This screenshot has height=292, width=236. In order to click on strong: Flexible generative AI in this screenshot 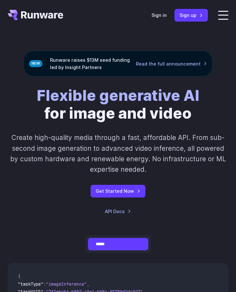, I will do `click(118, 96)`.